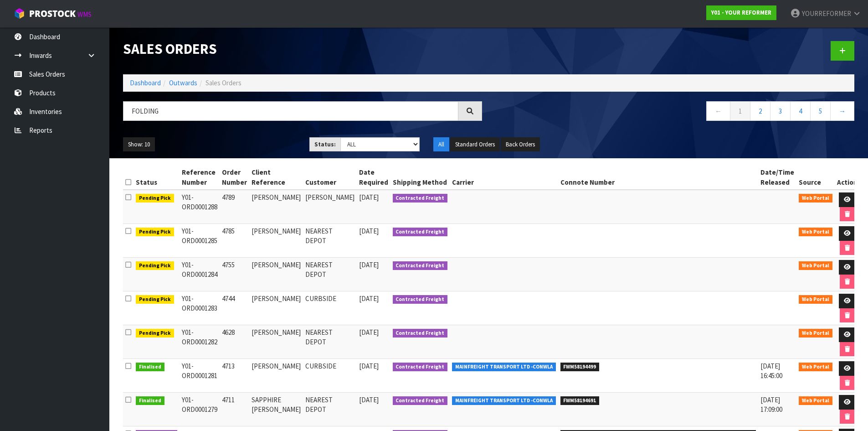 The image size is (868, 431). What do you see at coordinates (19, 14) in the screenshot?
I see `img: cube-alt.png` at bounding box center [19, 14].